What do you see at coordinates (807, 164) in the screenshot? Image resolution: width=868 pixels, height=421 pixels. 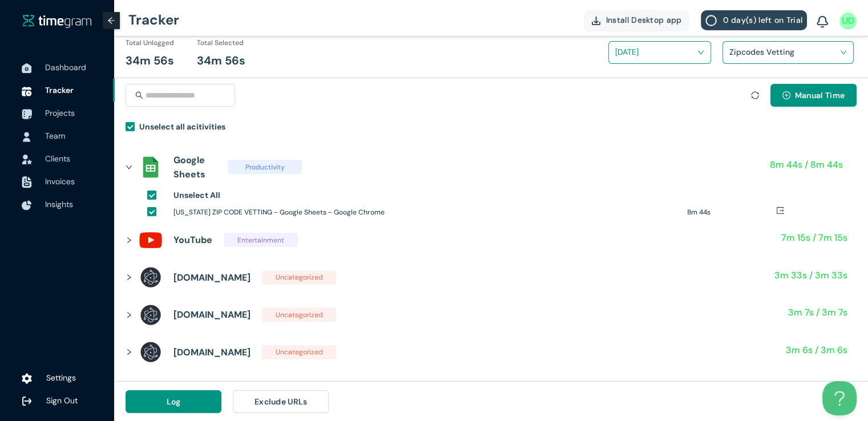 I see `h1: 8m 44s / 8m 44s` at bounding box center [807, 164].